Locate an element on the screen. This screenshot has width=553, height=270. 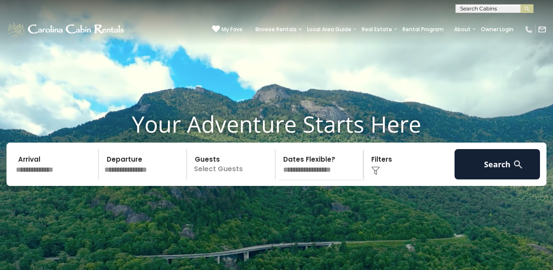
a: About is located at coordinates (463, 30).